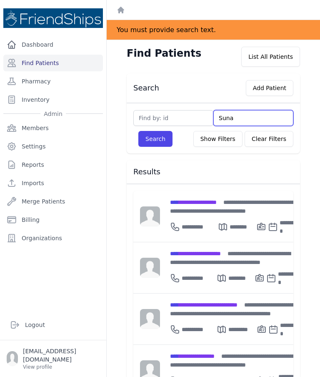  Describe the element at coordinates (269, 139) in the screenshot. I see `button: Clear Filters` at that location.